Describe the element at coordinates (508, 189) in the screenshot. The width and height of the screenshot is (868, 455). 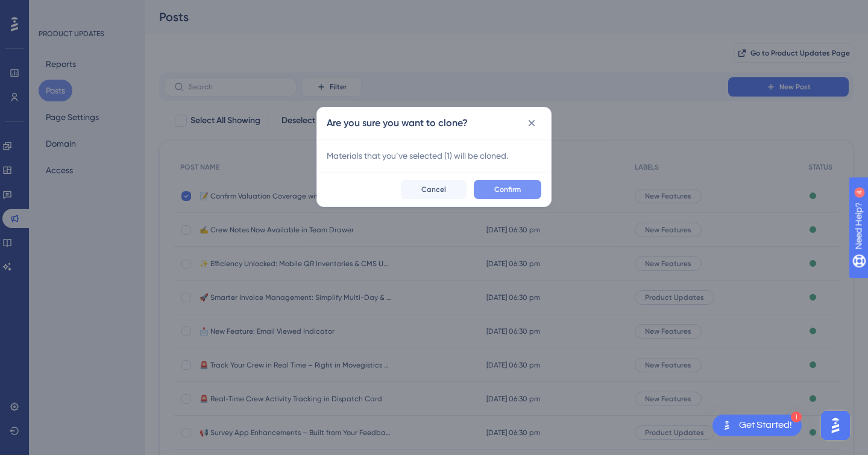
I see `span: Confirm` at that location.